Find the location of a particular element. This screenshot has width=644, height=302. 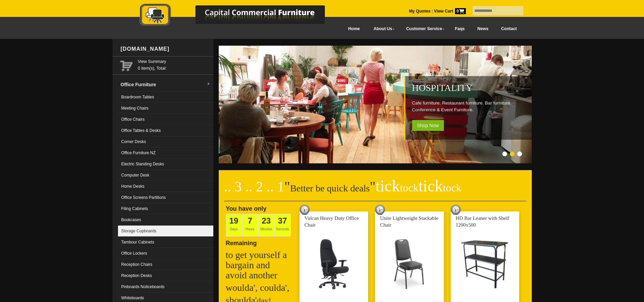

span: 0 item(s), Total: is located at coordinates (174, 64).